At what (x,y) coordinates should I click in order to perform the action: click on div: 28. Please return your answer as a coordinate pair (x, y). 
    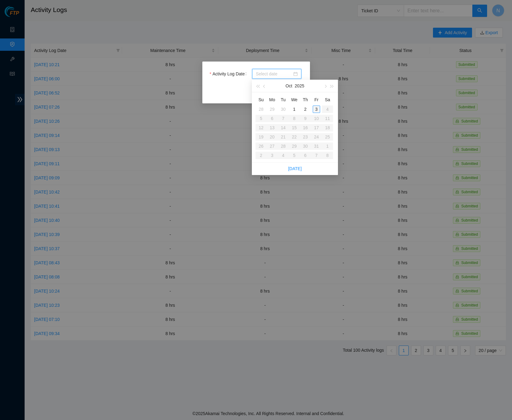
    Looking at the image, I should click on (261, 109).